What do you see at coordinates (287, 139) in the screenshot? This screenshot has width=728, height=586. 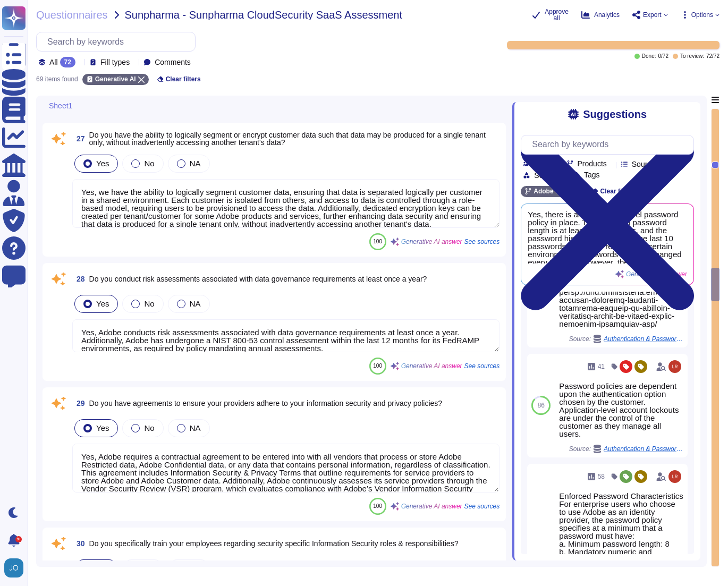 I see `span: Do you have the ability to logically segment or encrypt customer data such that data may be produ...` at bounding box center [287, 139].